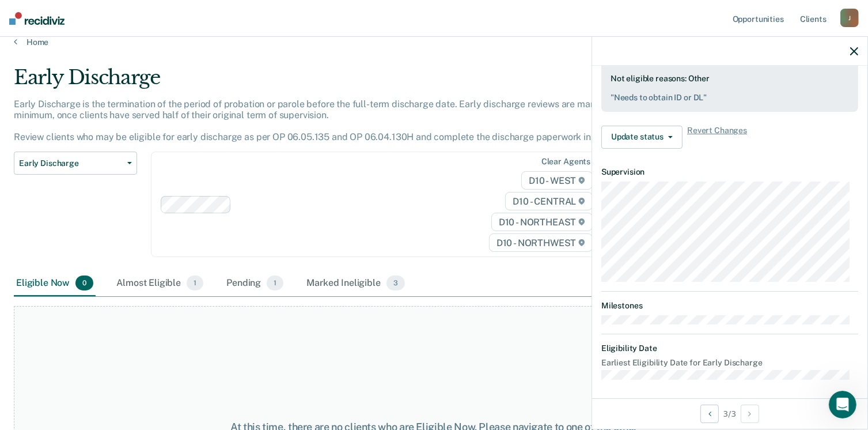 The width and height of the screenshot is (868, 430). What do you see at coordinates (730, 362) in the screenshot?
I see `dt: Earliest Eligibility Date for Early Discharge` at bounding box center [730, 362].